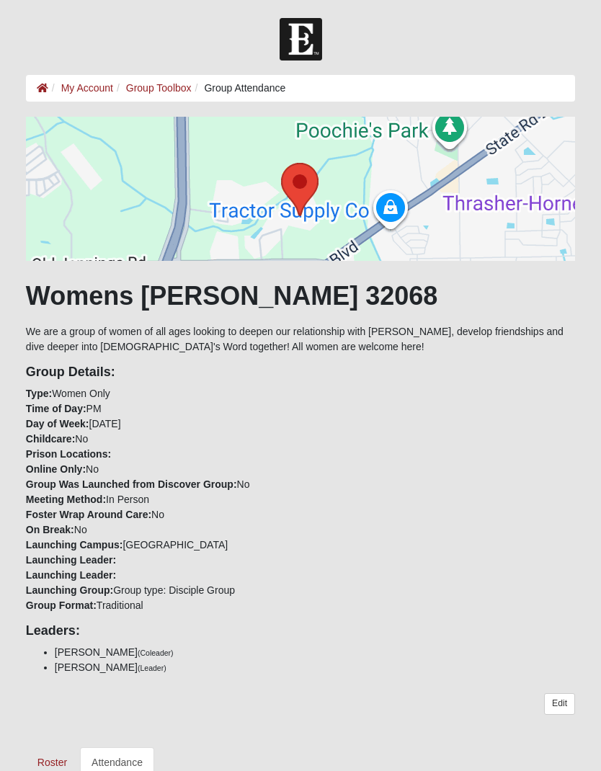  I want to click on li: Group Attendance, so click(239, 88).